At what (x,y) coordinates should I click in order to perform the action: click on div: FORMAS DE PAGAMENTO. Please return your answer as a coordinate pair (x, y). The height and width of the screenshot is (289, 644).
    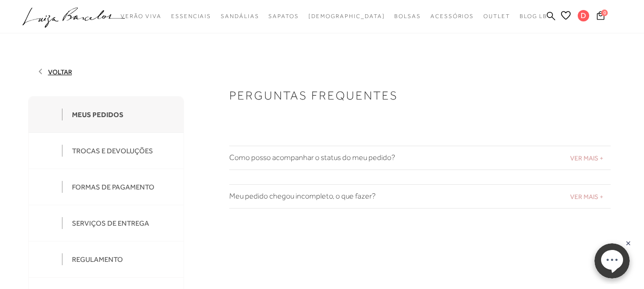
    Looking at the image, I should click on (113, 187).